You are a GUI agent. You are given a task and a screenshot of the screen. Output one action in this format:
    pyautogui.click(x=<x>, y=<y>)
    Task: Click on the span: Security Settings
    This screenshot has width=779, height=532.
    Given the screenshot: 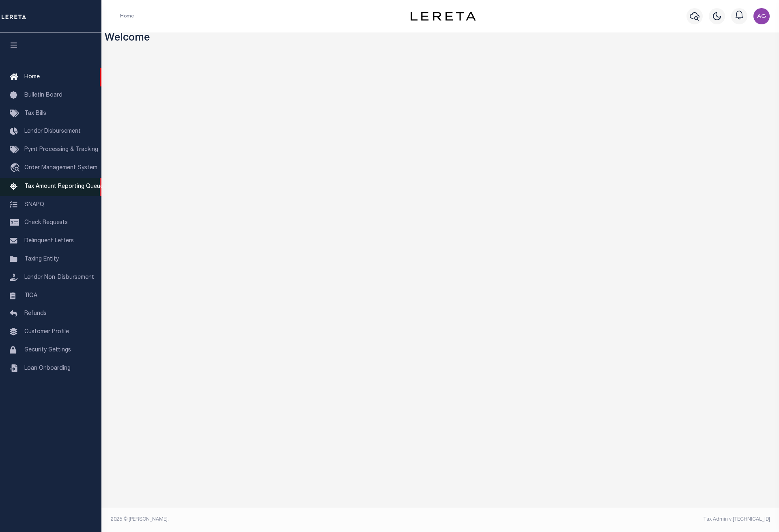 What is the action you would take?
    pyautogui.click(x=47, y=350)
    